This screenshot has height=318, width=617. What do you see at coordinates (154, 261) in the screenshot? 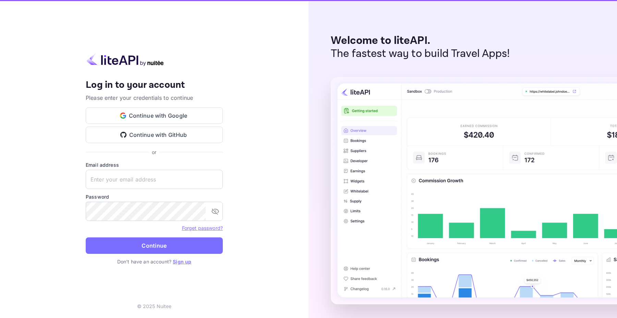
I see `p: Don't have an account?` at bounding box center [154, 261].